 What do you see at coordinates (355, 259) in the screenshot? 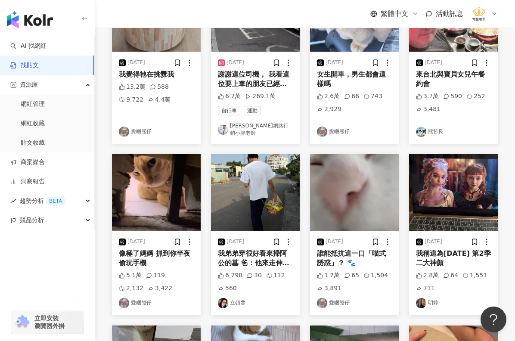
I see `div: 誰能抵抗這一口「喵式誘惑」？ 🐾` at bounding box center [355, 259].